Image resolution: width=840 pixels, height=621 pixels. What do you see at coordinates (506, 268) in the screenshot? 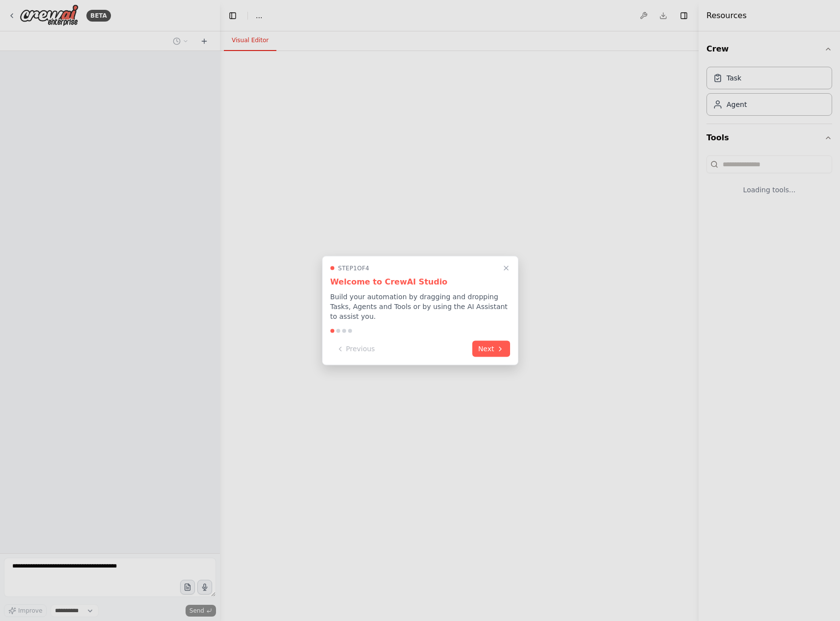
I see `button: Close walkthrough` at bounding box center [506, 268].